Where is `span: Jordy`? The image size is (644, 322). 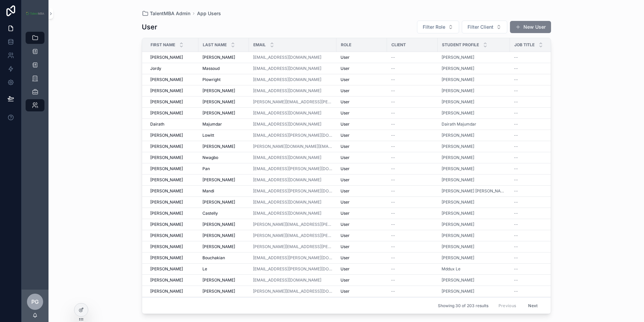
span: Jordy is located at coordinates (155, 69).